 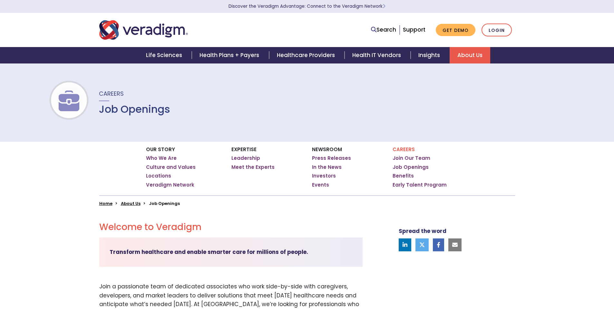 What do you see at coordinates (383, 30) in the screenshot?
I see `a: Search` at bounding box center [383, 30].